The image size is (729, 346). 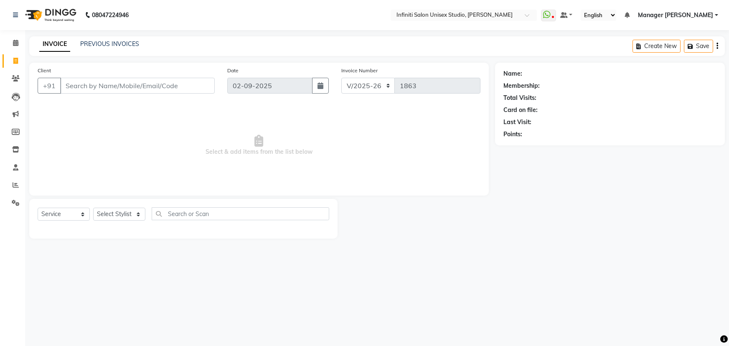 I want to click on div: Points:, so click(x=513, y=134).